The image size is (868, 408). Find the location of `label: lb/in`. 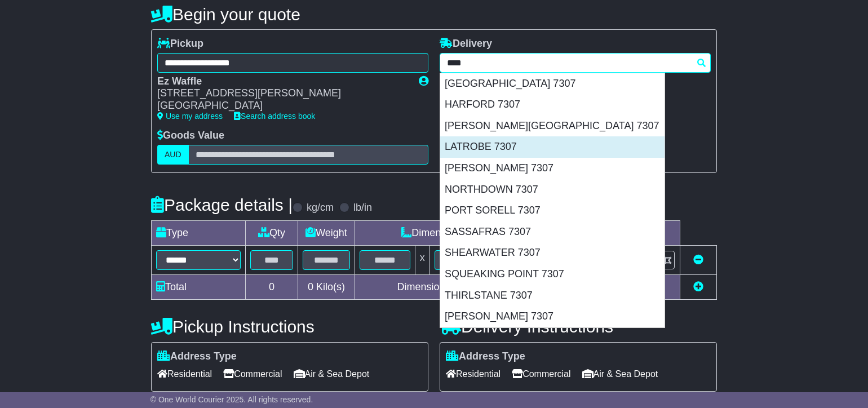

label: lb/in is located at coordinates (362, 207).